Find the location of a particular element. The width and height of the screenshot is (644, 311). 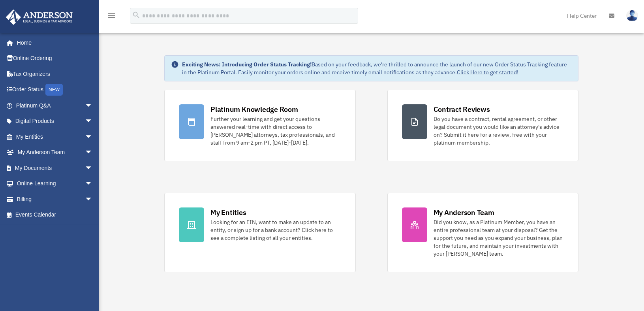

a: Platinum Q&Aarrow_drop_down is located at coordinates (55, 106).